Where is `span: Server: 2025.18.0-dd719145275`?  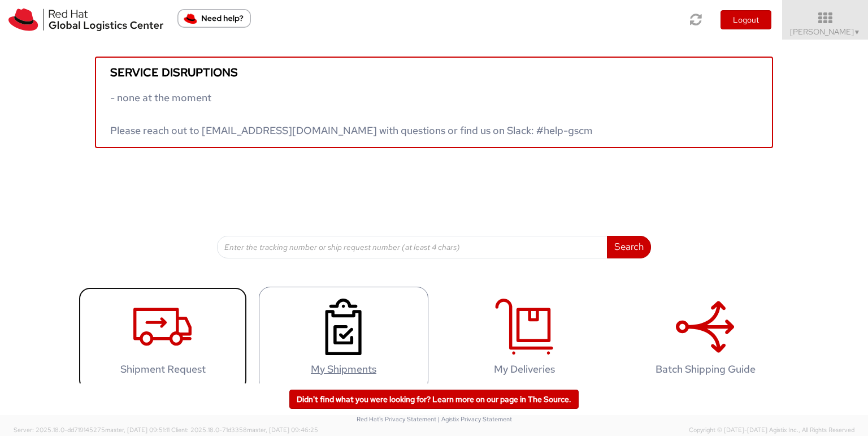 span: Server: 2025.18.0-dd719145275 is located at coordinates (92, 430).